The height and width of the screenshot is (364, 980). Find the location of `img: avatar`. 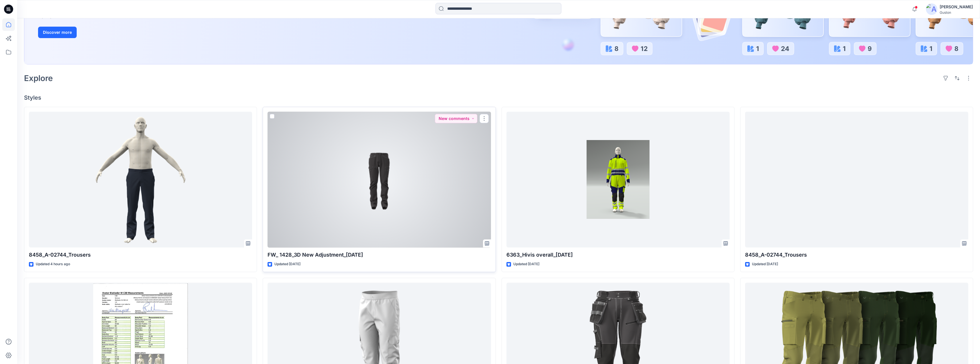

img: avatar is located at coordinates (931, 9).